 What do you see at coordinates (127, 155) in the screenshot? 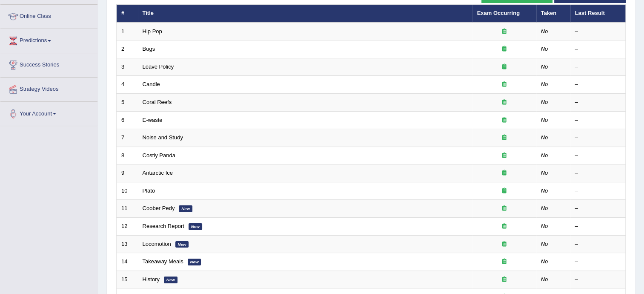
I see `td: 8` at bounding box center [127, 155].